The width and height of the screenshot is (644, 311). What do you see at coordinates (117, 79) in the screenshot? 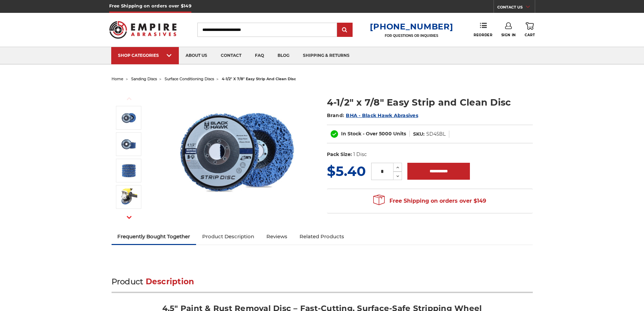
I see `a: home` at bounding box center [117, 79].